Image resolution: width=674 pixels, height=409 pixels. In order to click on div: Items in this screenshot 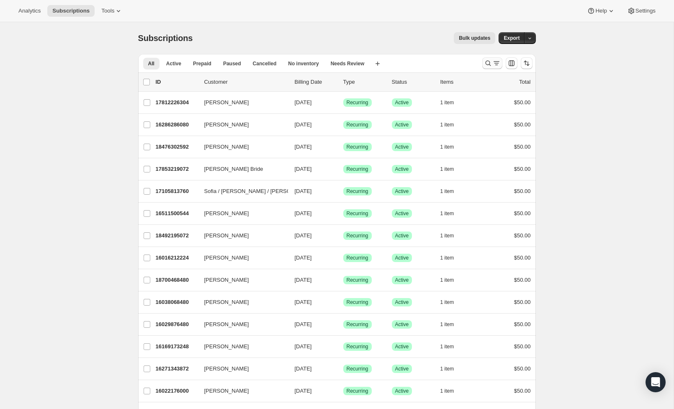, I will do `click(461, 82)`.